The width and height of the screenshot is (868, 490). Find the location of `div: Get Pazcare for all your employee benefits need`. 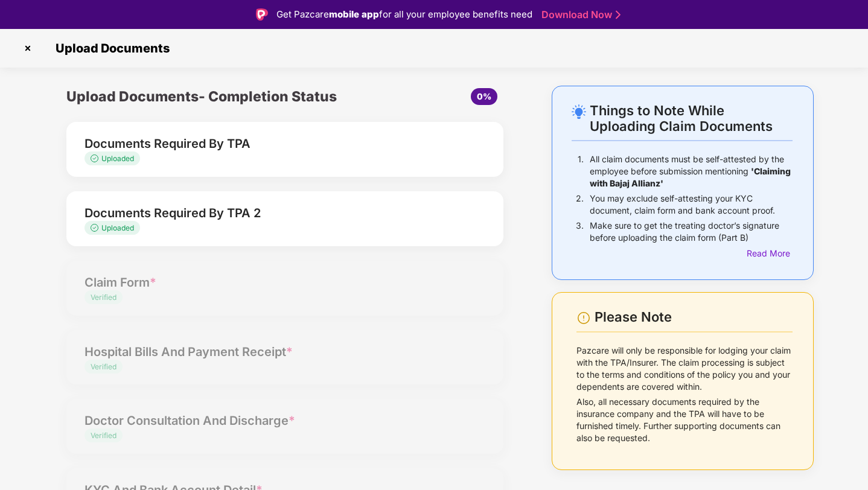

div: Get Pazcare for all your employee benefits need is located at coordinates (404, 14).